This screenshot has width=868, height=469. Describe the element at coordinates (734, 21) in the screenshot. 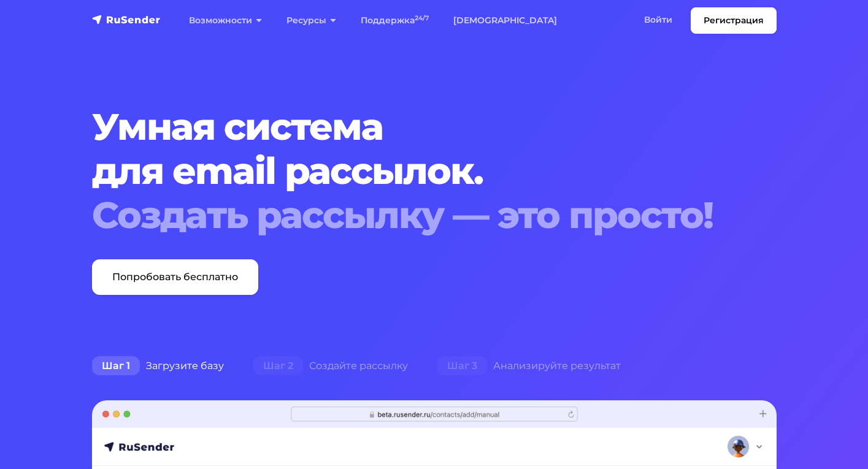

I see `a: Регистрация` at that location.